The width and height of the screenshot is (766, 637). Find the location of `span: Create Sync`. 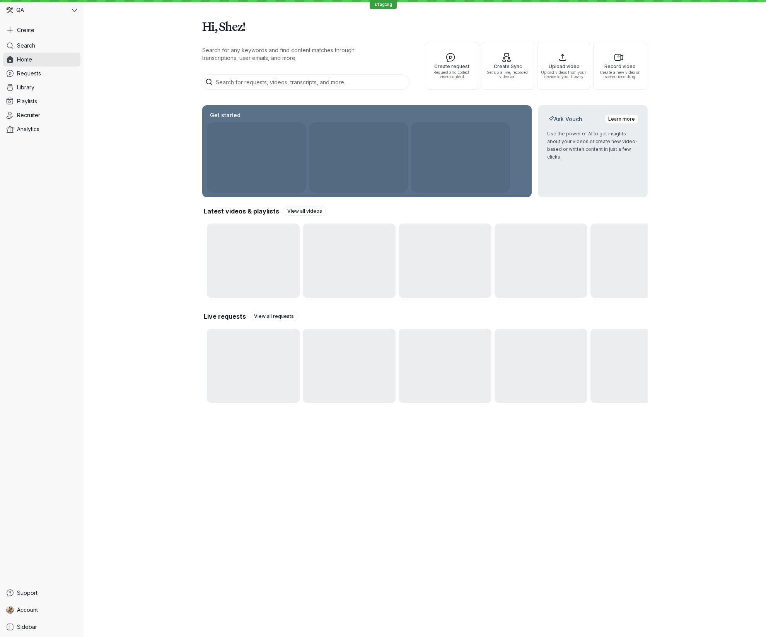

span: Create Sync is located at coordinates (508, 66).